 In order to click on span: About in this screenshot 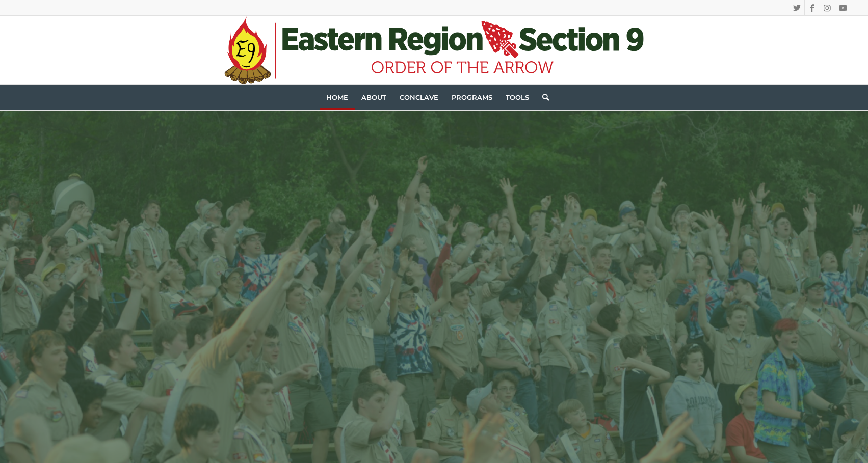, I will do `click(373, 97)`.